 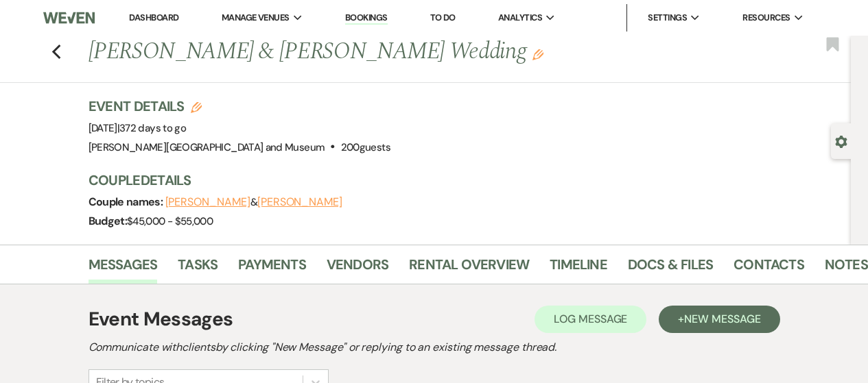 What do you see at coordinates (255, 18) in the screenshot?
I see `span: Manage Venues` at bounding box center [255, 18].